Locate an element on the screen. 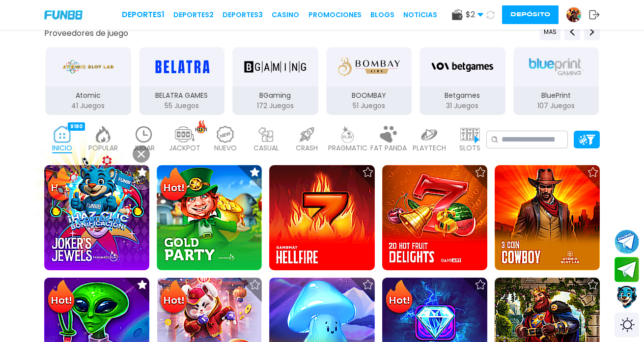  img: Joker's Jewels is located at coordinates (97, 218).